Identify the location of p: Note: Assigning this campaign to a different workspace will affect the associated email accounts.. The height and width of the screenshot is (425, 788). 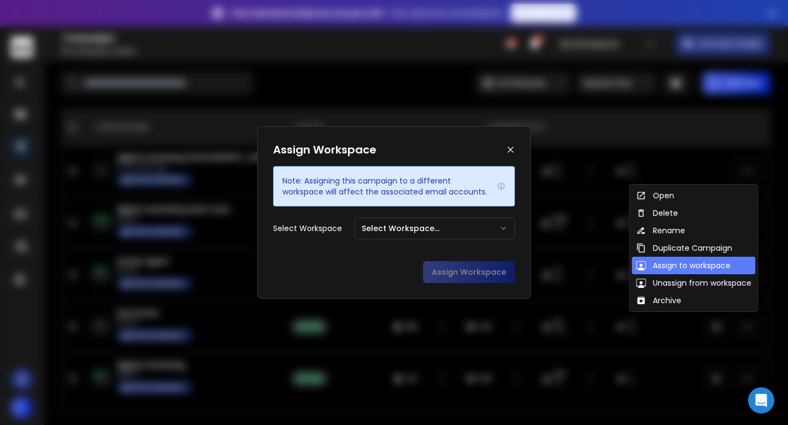
(387, 186).